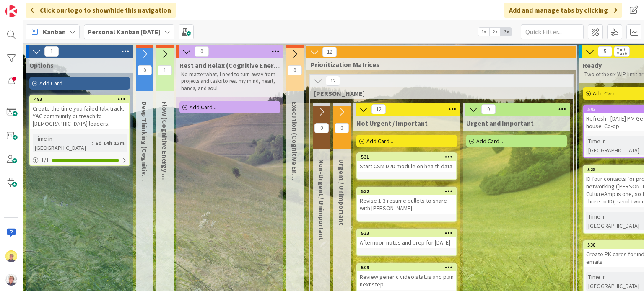  What do you see at coordinates (407, 162) in the screenshot?
I see `div: 531Start CSM D2D module on health data` at bounding box center [407, 162].